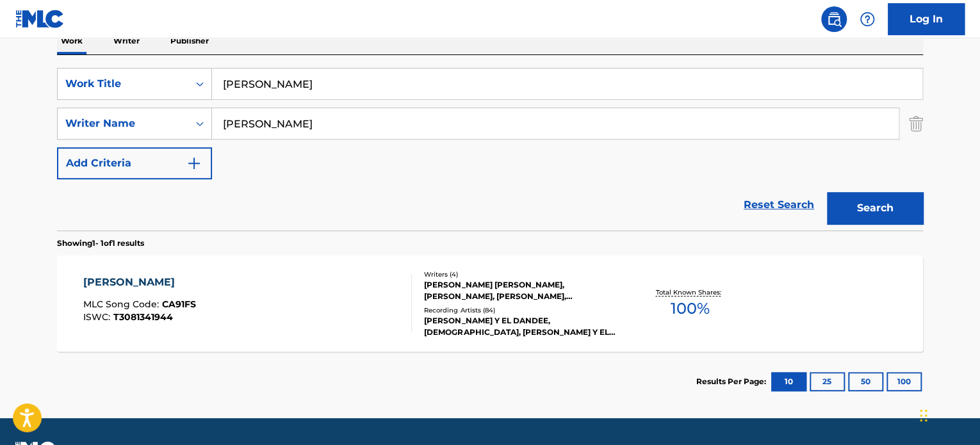  Describe the element at coordinates (194, 164) in the screenshot. I see `img: 9d2ae6d4665cec9f34b9.svg` at that location.